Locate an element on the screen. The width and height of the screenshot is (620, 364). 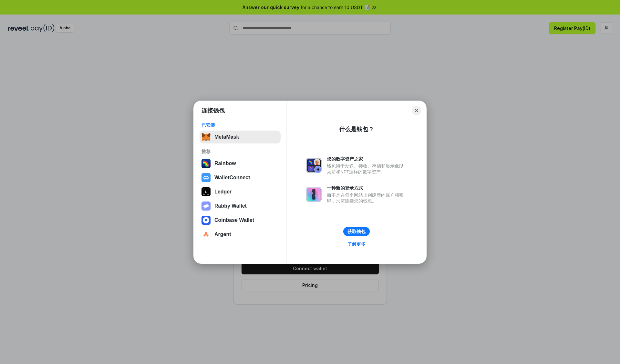
button: Argent is located at coordinates (240, 234).